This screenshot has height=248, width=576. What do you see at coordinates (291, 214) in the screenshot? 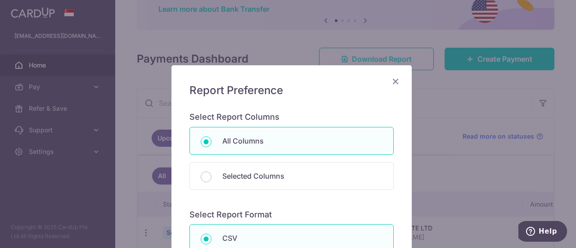
I see `h6: Select Report Format` at bounding box center [291, 214].